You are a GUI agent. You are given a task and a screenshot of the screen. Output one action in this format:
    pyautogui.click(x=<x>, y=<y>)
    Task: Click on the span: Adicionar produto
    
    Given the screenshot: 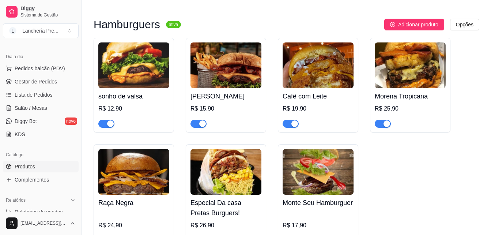 What is the action you would take?
    pyautogui.click(x=419, y=25)
    